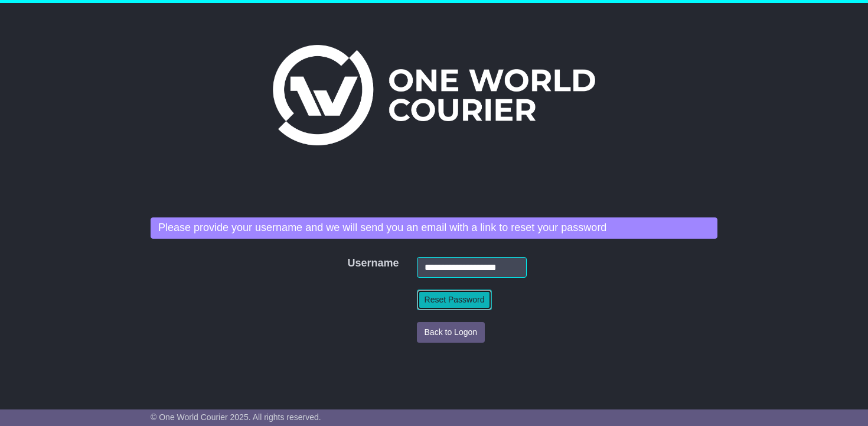  I want to click on span: © One World Courier 2025. All rights reserved., so click(235, 417).